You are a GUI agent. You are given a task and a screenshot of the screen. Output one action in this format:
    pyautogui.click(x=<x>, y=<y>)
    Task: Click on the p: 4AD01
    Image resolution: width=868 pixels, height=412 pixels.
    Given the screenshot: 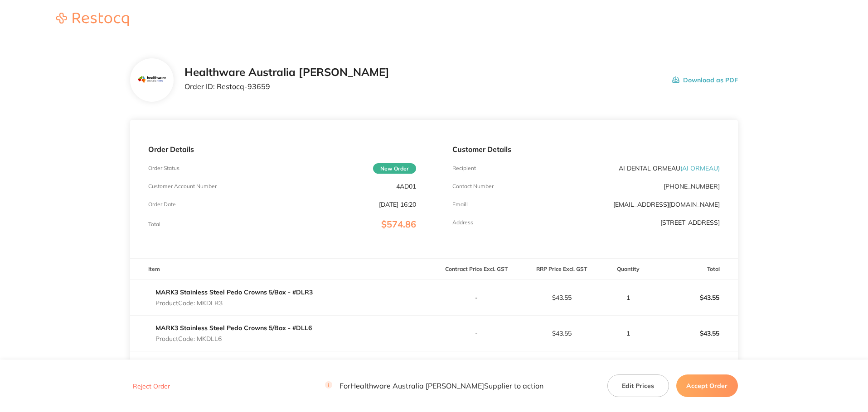 What is the action you would take?
    pyautogui.click(x=406, y=187)
    